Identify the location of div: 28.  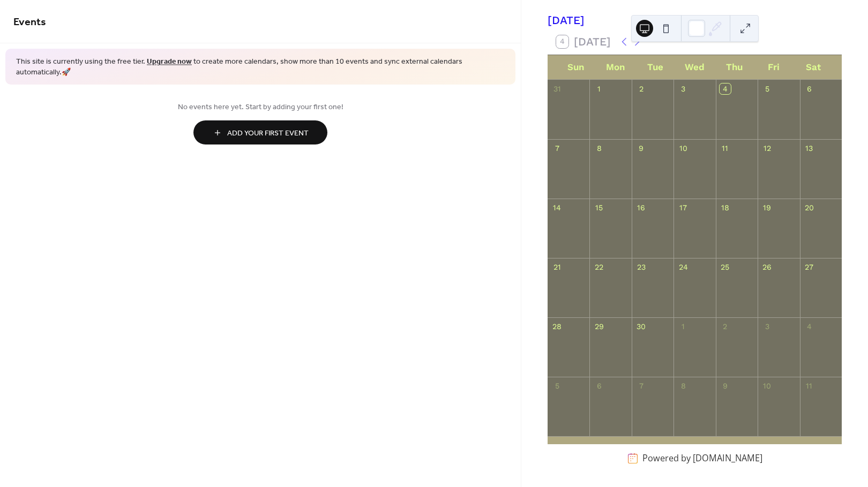
(557, 327).